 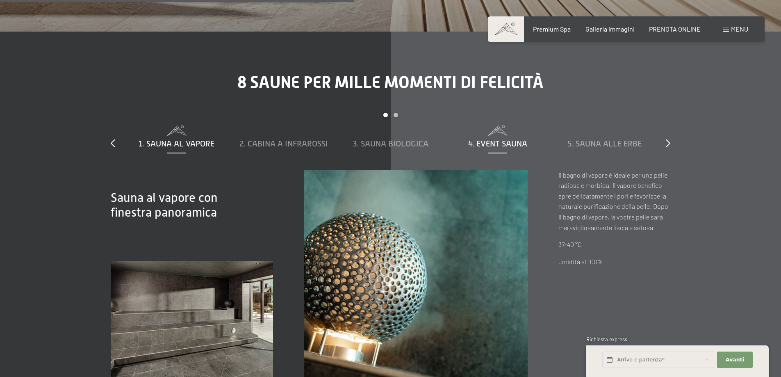 I want to click on a: Premium Spa, so click(x=552, y=29).